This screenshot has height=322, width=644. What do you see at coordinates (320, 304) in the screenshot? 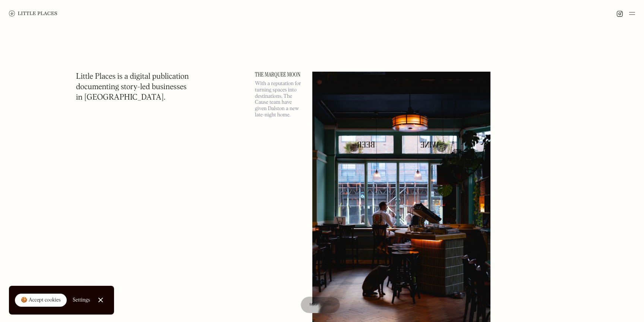
I see `span: Map view` at bounding box center [320, 304].